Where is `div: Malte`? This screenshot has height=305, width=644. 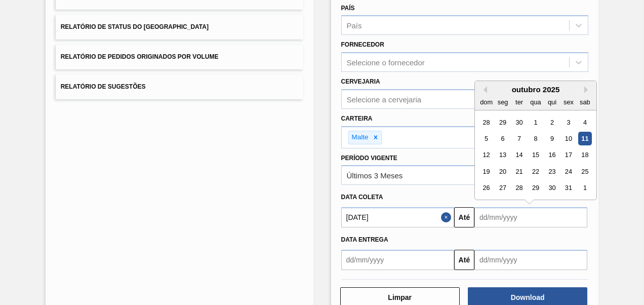 div: Malte is located at coordinates (359, 137).